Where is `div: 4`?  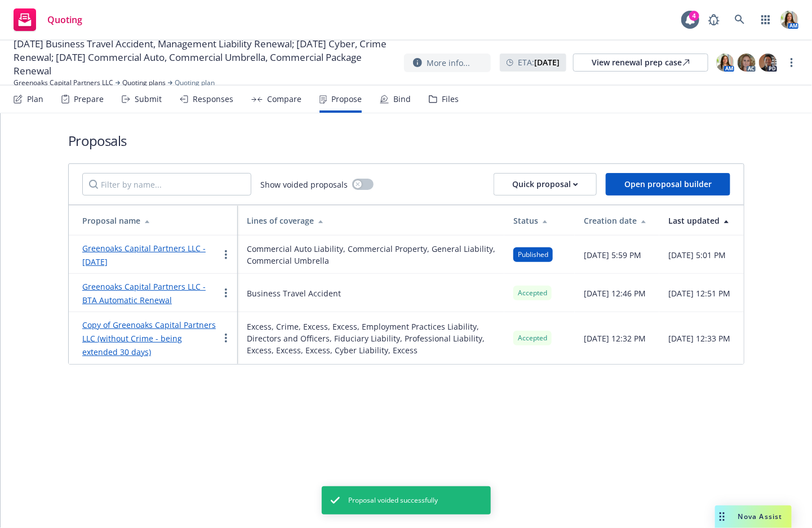
div: 4 is located at coordinates (695, 16).